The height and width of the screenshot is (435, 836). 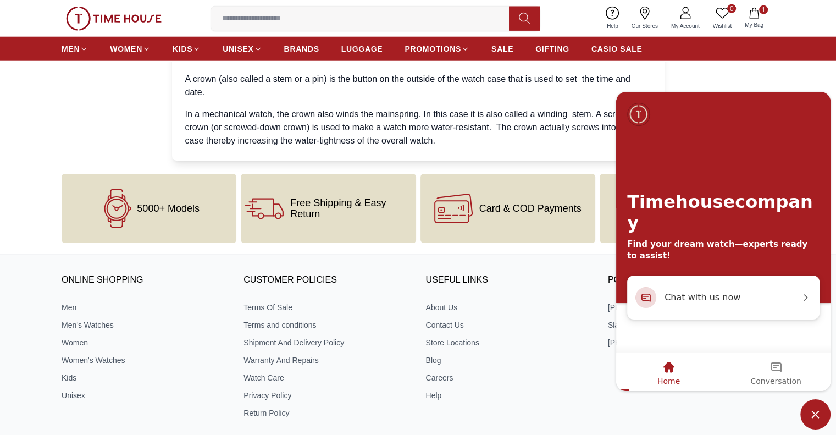 What do you see at coordinates (55, 281) in the screenshot?
I see `div: Home` at bounding box center [55, 281].